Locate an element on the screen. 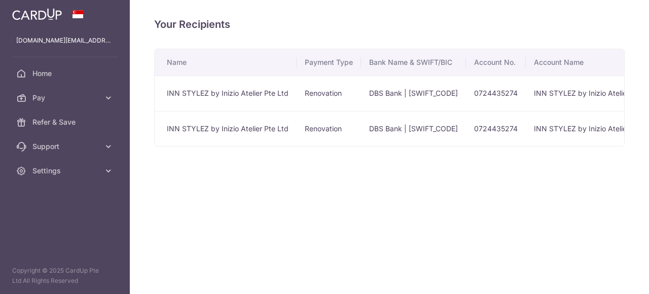  span: Support is located at coordinates (66, 147).